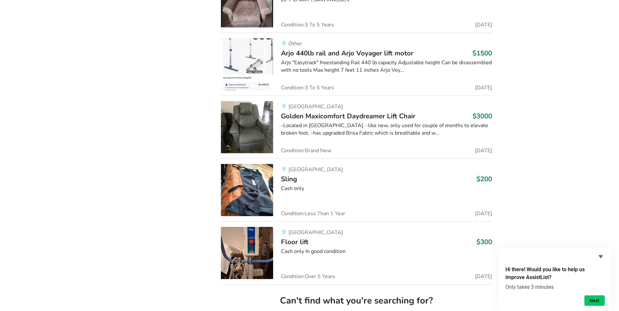 The image size is (619, 311). Describe the element at coordinates (289, 179) in the screenshot. I see `span: Sling` at that location.